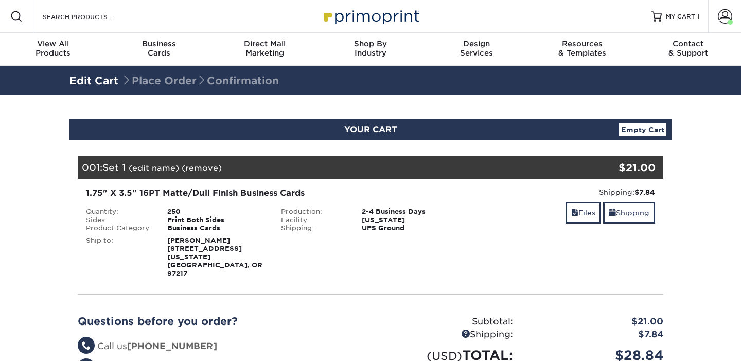 Image resolution: width=741 pixels, height=361 pixels. Describe the element at coordinates (681, 16) in the screenshot. I see `span: MY CART` at that location.